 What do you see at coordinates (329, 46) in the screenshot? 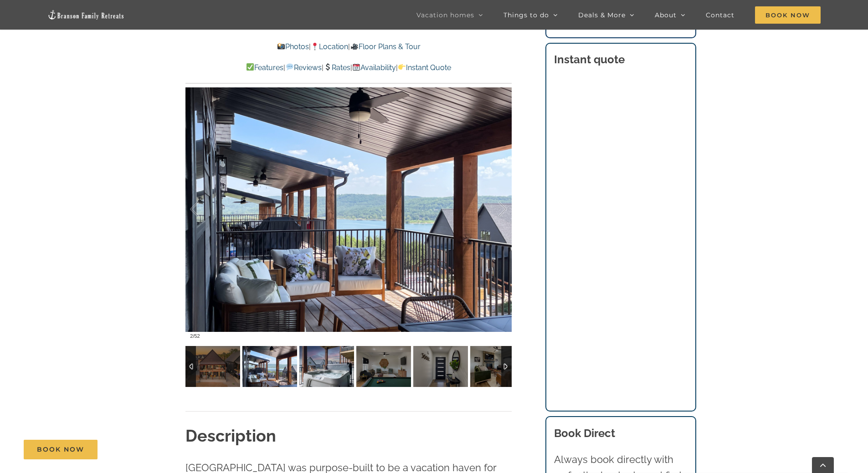
I see `a: Location` at bounding box center [329, 46].